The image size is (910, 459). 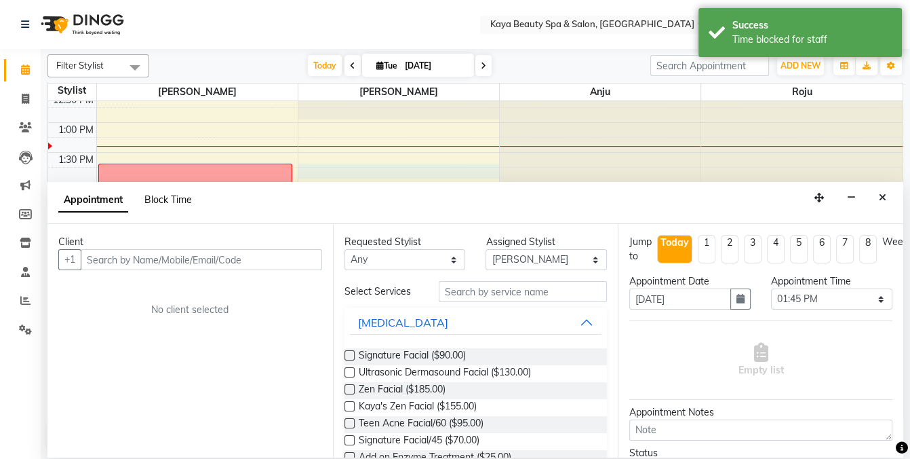 What do you see at coordinates (381, 291) in the screenshot?
I see `div: Select Services` at bounding box center [381, 291].